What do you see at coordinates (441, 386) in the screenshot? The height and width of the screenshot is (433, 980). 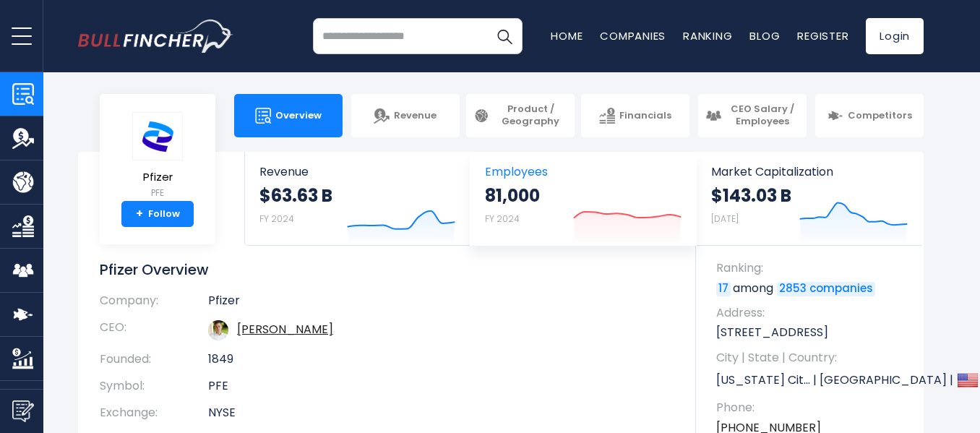 I see `td: PFE` at bounding box center [441, 386].